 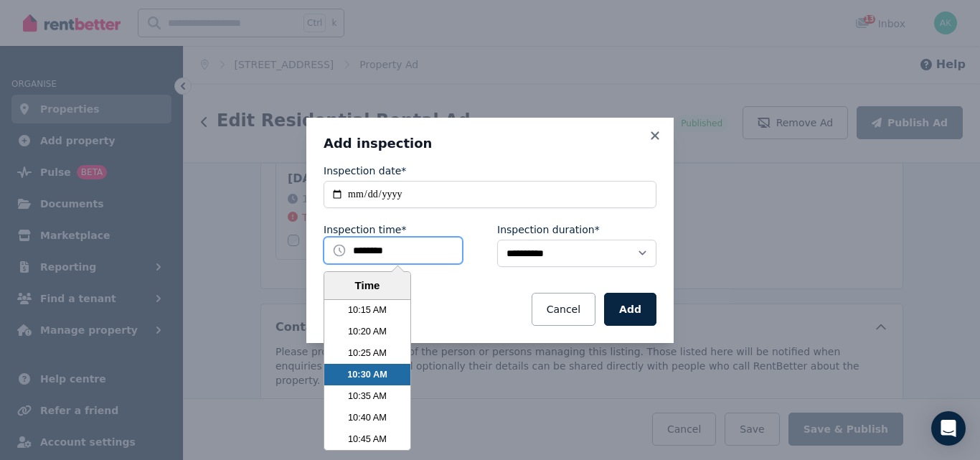 What do you see at coordinates (564, 309) in the screenshot?
I see `button: Cancel` at bounding box center [564, 309].